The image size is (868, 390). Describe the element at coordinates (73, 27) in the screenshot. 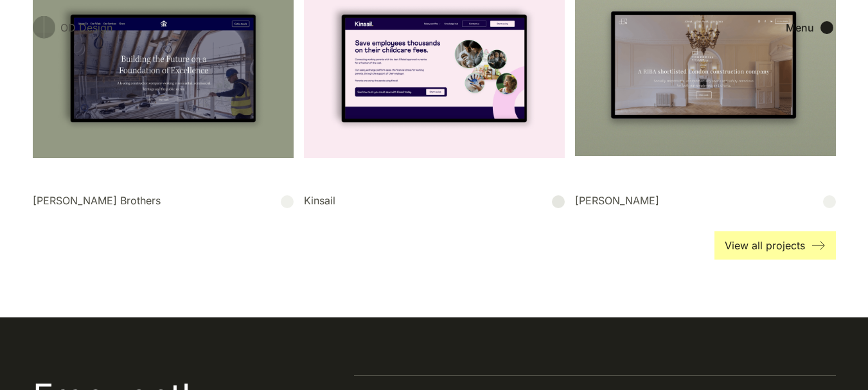

I see `a: OD Design` at that location.